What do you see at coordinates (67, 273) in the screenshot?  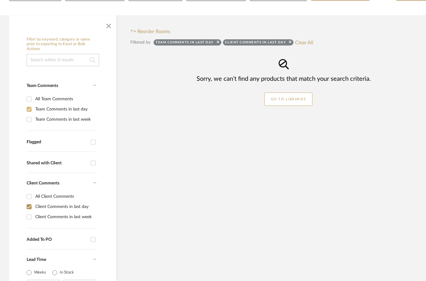 I see `label: In Stock` at bounding box center [67, 273].